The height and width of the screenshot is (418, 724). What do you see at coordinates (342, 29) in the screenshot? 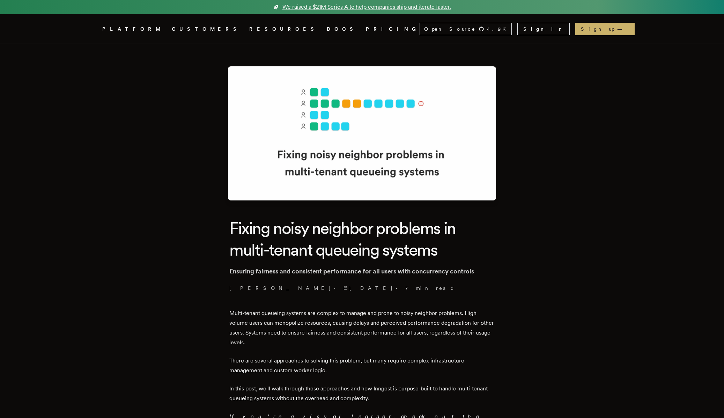
I see `a: DOCS` at bounding box center [342, 29].